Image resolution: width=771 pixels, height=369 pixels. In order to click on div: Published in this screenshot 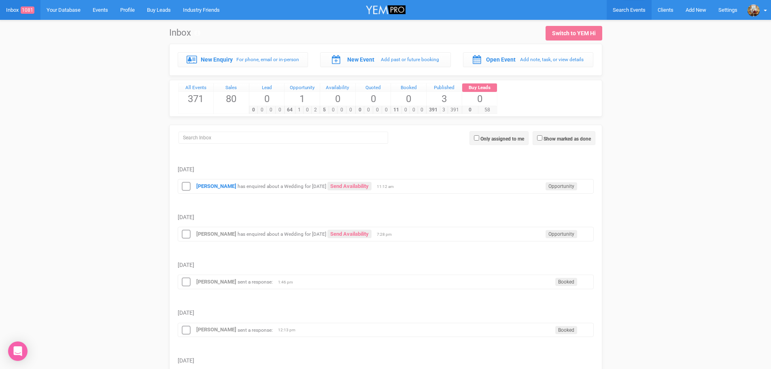, I will do `click(444, 88)`.